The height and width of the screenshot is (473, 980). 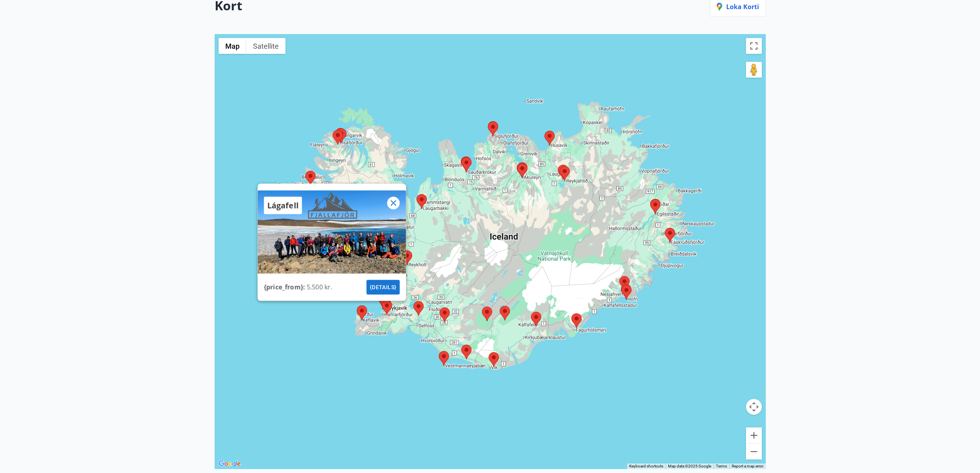 I want to click on p: 5.500 kr., so click(x=319, y=287).